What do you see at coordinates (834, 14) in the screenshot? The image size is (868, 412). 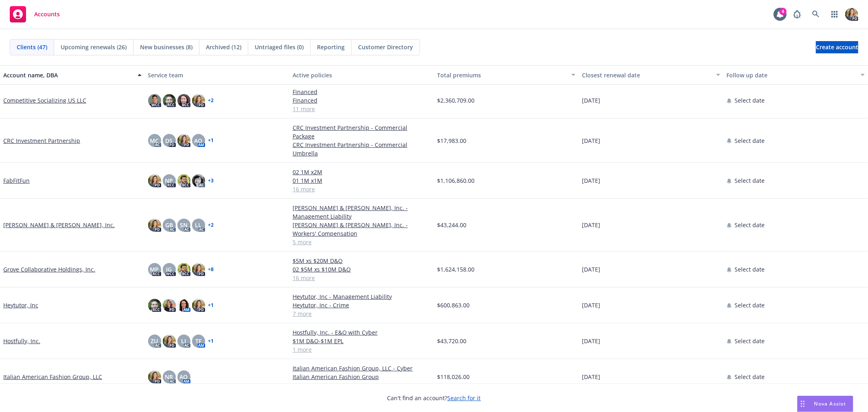 I see `a: Switch app` at bounding box center [834, 14].